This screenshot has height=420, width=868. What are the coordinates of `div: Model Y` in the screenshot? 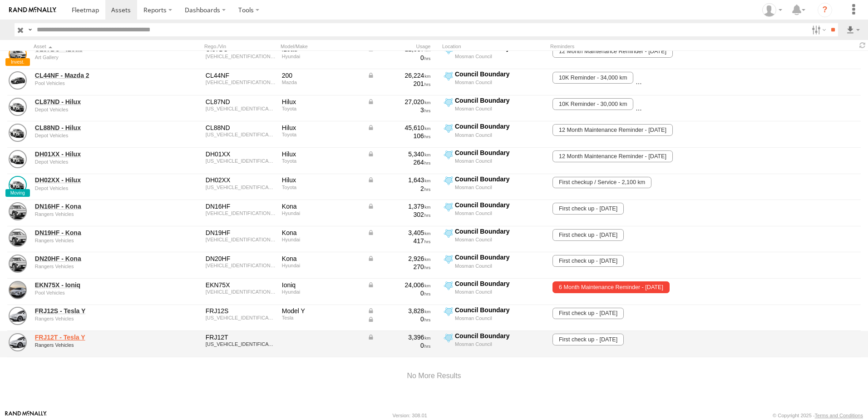 It's located at (321, 311).